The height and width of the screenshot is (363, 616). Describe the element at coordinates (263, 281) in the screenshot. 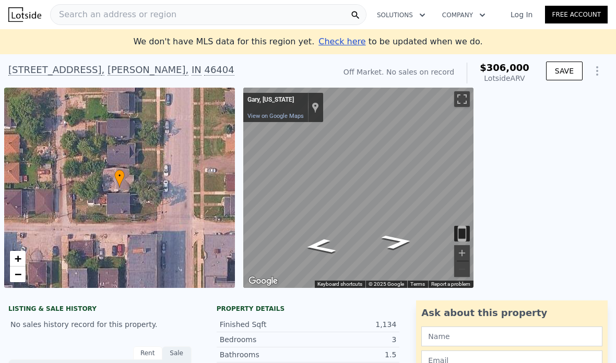

I see `img: Google` at that location.